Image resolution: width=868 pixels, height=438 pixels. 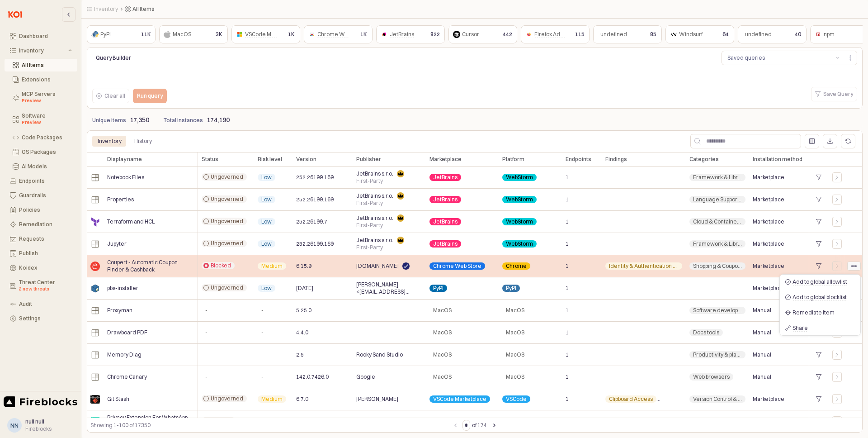 I want to click on span: Notebook Files, so click(x=126, y=177).